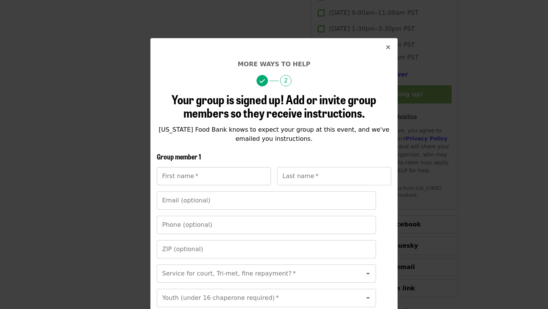  Describe the element at coordinates (334, 176) in the screenshot. I see `input: Last name` at that location.